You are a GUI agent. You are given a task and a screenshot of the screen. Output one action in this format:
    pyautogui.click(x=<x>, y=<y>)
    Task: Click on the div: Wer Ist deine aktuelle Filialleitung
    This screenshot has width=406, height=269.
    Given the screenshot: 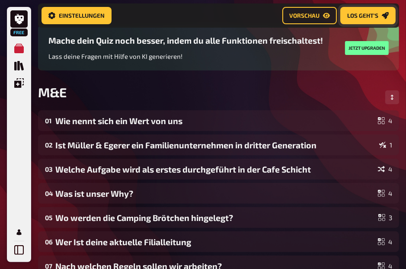 What is the action you would take?
    pyautogui.click(x=215, y=242)
    